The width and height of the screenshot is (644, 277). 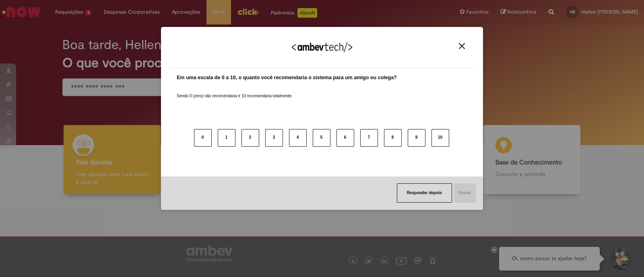 I want to click on button: 9, so click(x=416, y=138).